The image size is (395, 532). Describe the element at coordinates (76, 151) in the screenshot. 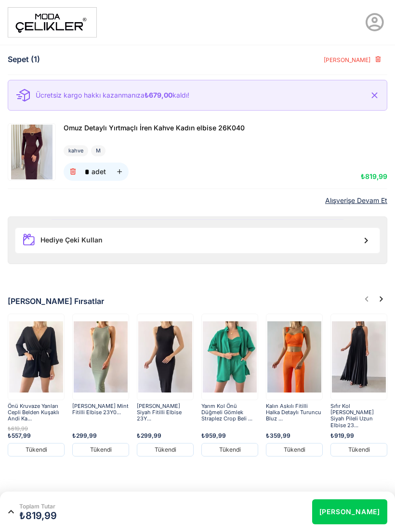

I see `div: kahve` at that location.